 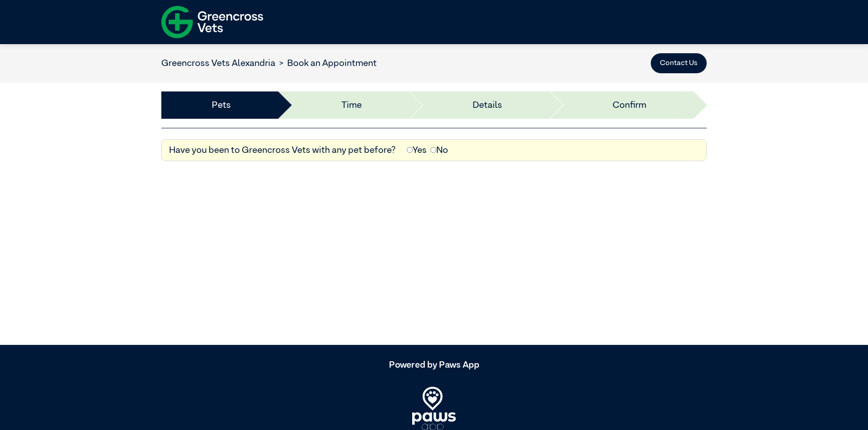 What do you see at coordinates (212, 22) in the screenshot?
I see `img: f-logo` at bounding box center [212, 22].